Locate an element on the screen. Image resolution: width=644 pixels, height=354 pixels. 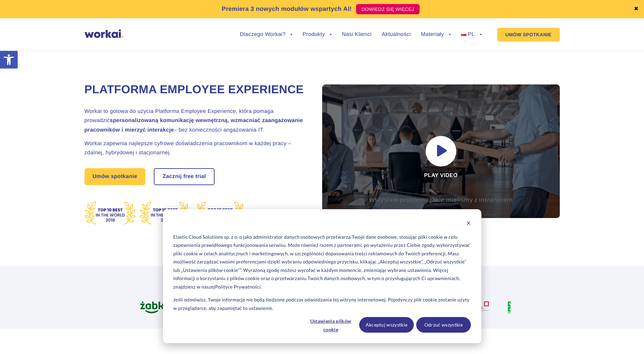
strong: spersonalizowaną komunikację wewnętrzną, wzmacniać zaangażowanie pracowników i mierzyć interakcje is located at coordinates (194, 125).